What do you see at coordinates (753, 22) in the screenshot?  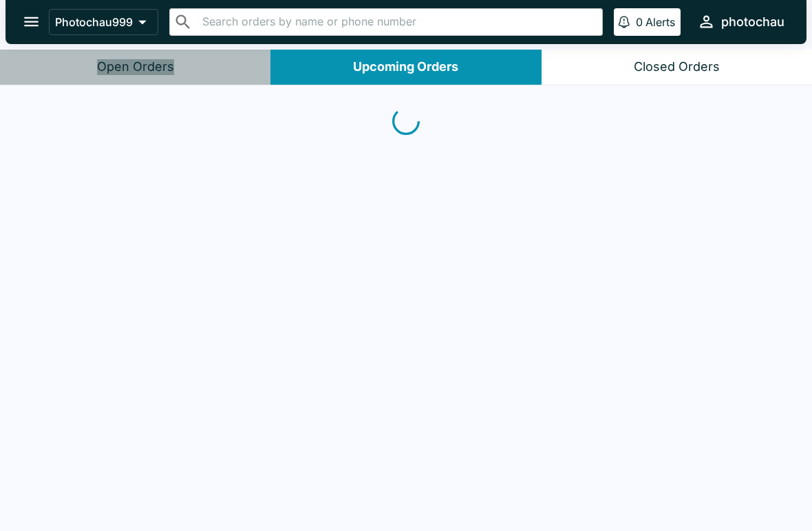 I see `div: photochau` at bounding box center [753, 22].